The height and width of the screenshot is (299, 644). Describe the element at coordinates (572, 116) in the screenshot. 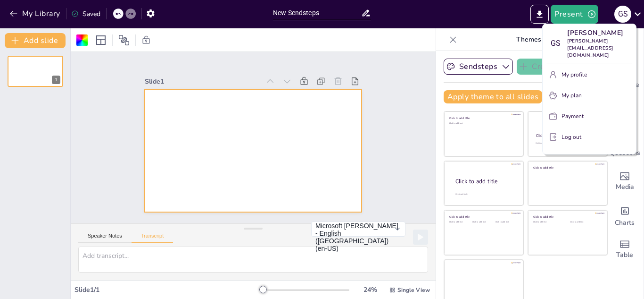

I see `p: Payment` at that location.